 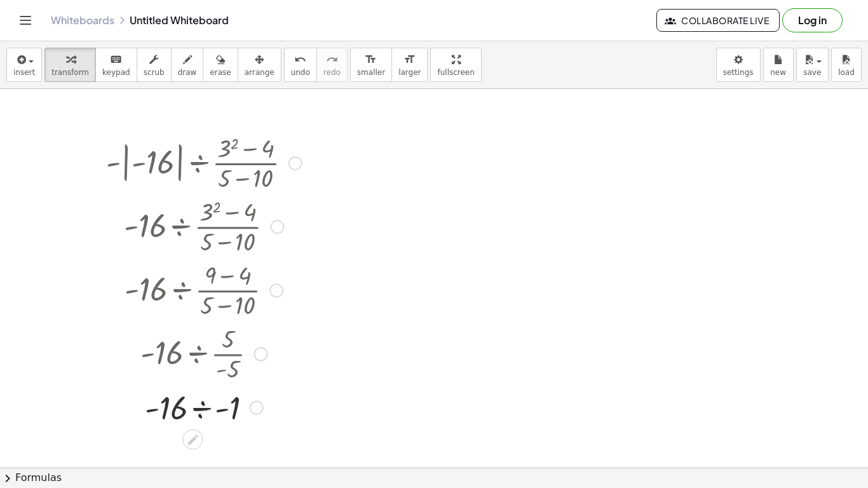 What do you see at coordinates (192, 440) in the screenshot?
I see `div: Edit math` at bounding box center [192, 440].